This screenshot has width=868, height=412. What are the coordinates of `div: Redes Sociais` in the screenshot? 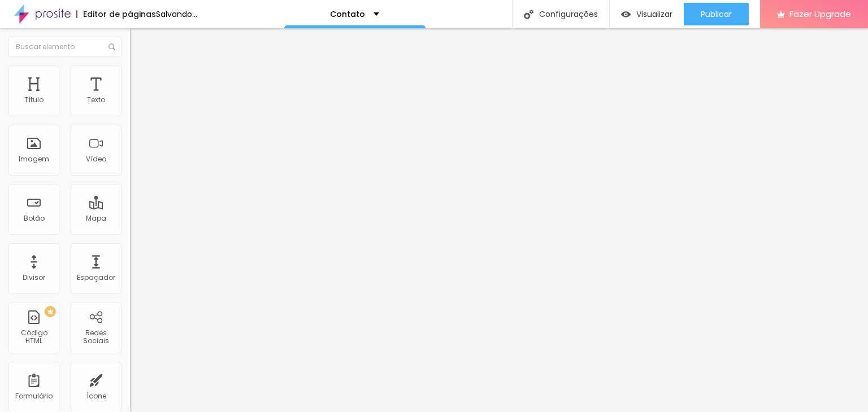 It's located at (95, 337).